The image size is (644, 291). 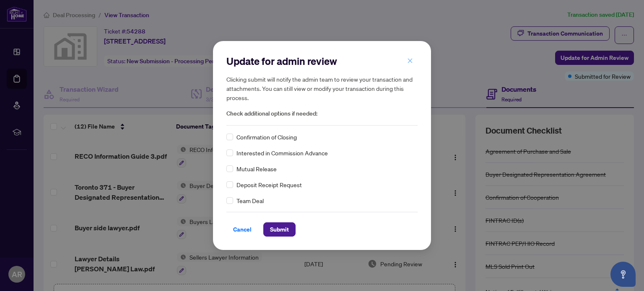 I want to click on span: Deposit Receipt Request, so click(x=269, y=185).